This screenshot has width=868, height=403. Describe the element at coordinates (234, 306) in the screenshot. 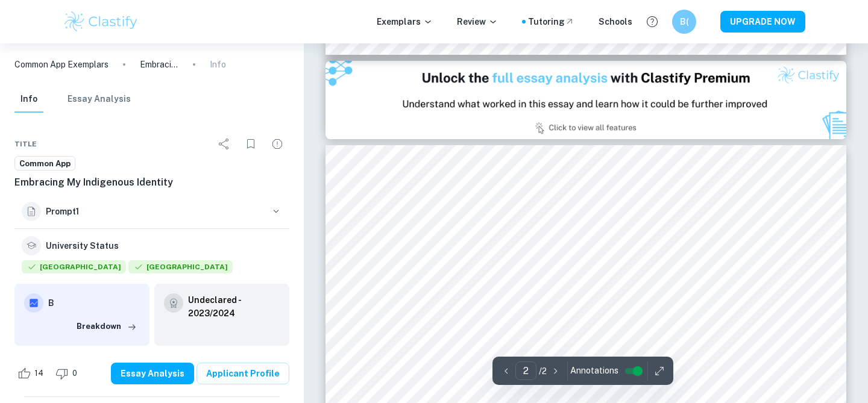

I see `h6: Undeclared - 2023/2024` at that location.